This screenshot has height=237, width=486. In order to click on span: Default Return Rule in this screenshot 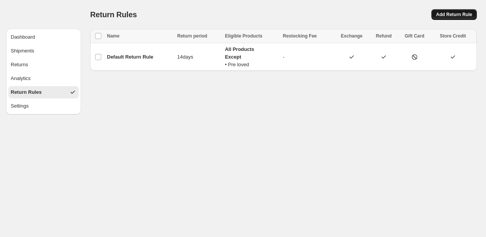, I will do `click(130, 57)`.